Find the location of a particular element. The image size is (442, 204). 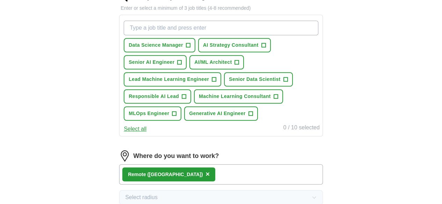

span: AI/ML Architect is located at coordinates (213, 62).